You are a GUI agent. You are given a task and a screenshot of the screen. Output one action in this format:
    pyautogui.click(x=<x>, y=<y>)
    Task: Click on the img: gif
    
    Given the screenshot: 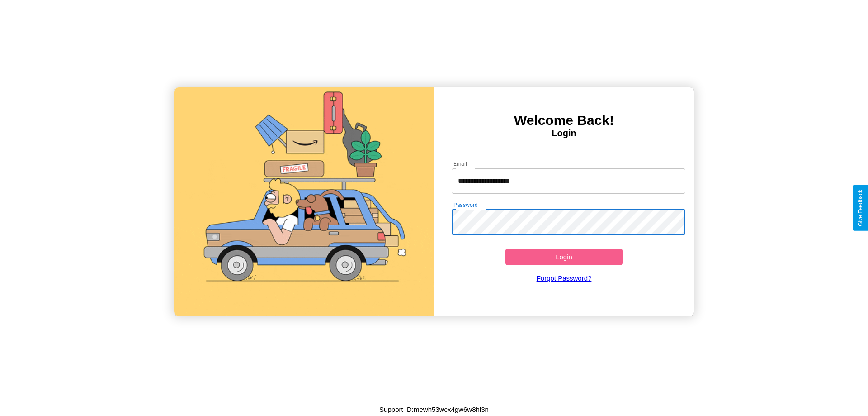 What is the action you would take?
    pyautogui.click(x=304, y=201)
    